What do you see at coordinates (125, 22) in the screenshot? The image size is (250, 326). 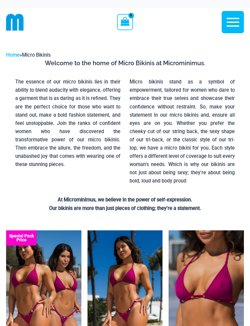 I see `a: View Shopping Cart, empty` at bounding box center [125, 22].